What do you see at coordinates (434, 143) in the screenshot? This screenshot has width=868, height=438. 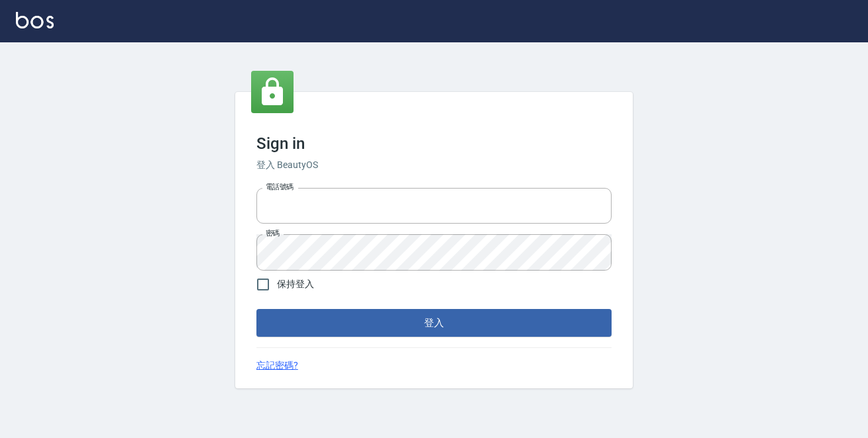 I see `h3: Sign in` at bounding box center [434, 143].